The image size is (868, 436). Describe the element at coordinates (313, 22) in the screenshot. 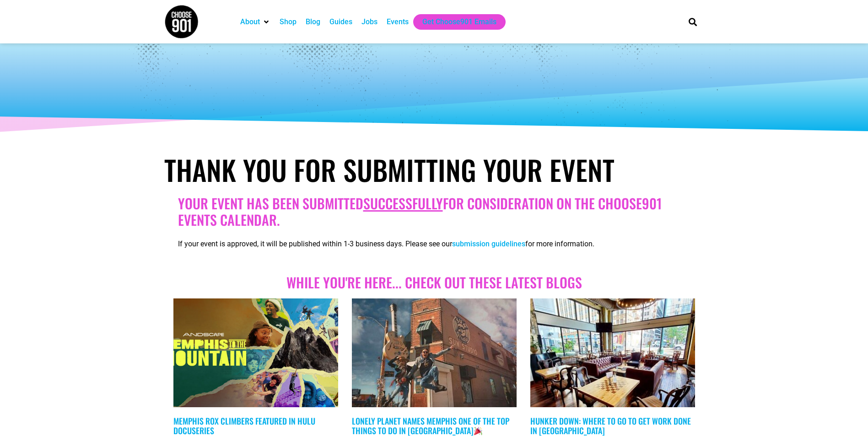

I see `div: Blog` at that location.